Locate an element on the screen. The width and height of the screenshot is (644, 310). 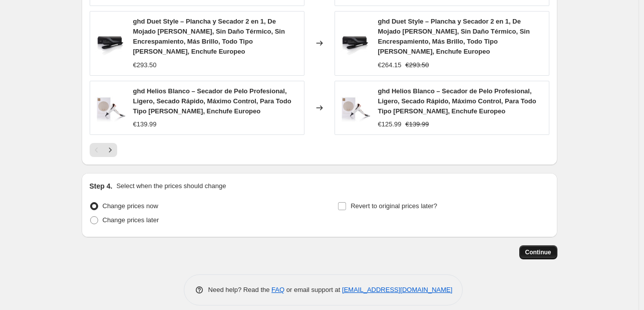
div: €264.15 is located at coordinates (389, 65).